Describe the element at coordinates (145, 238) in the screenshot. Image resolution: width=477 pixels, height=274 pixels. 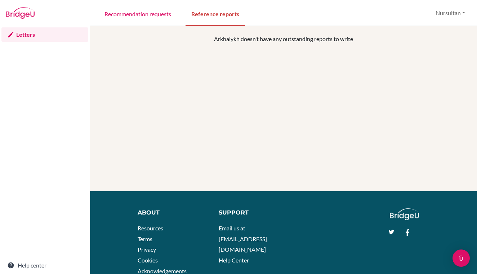
I see `a: Terms` at that location.